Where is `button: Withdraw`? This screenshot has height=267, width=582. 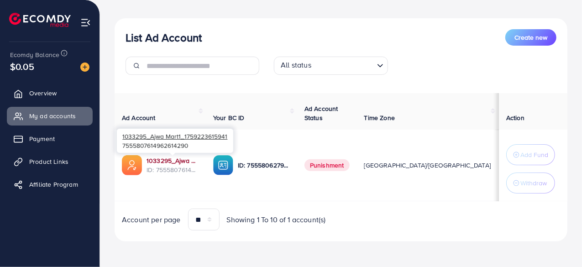 button: Withdraw is located at coordinates (530, 183).